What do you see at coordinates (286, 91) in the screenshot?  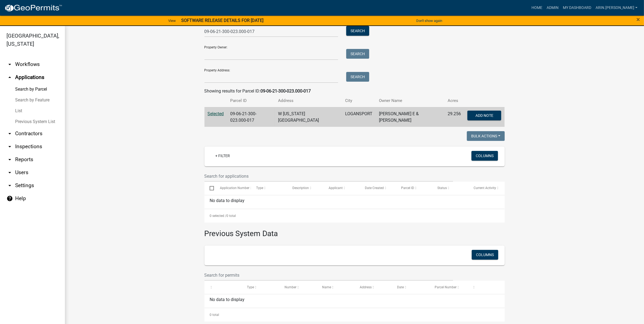 I see `strong: 09-06-21-300-023.000-017` at bounding box center [286, 91].